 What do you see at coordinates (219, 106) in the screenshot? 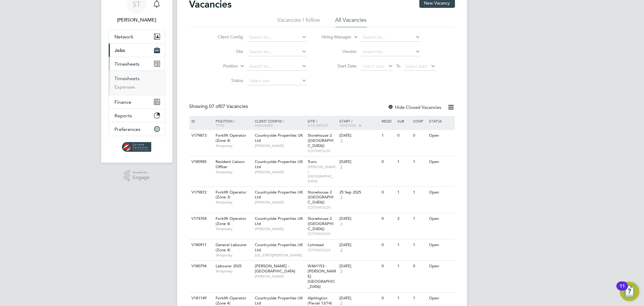
I see `div: Showing` at bounding box center [219, 106].